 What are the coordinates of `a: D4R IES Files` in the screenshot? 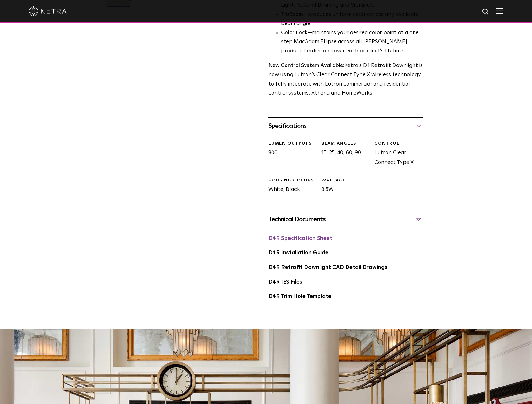 It's located at (286, 282).